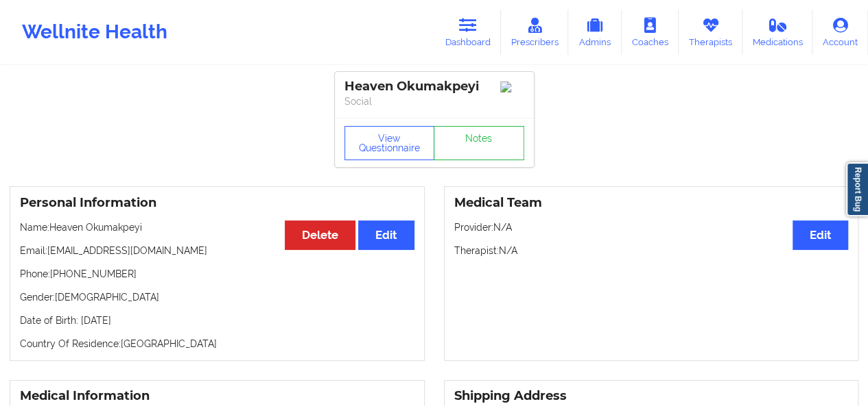 The height and width of the screenshot is (406, 868). What do you see at coordinates (651, 227) in the screenshot?
I see `p: Provider: N/A` at bounding box center [651, 227].